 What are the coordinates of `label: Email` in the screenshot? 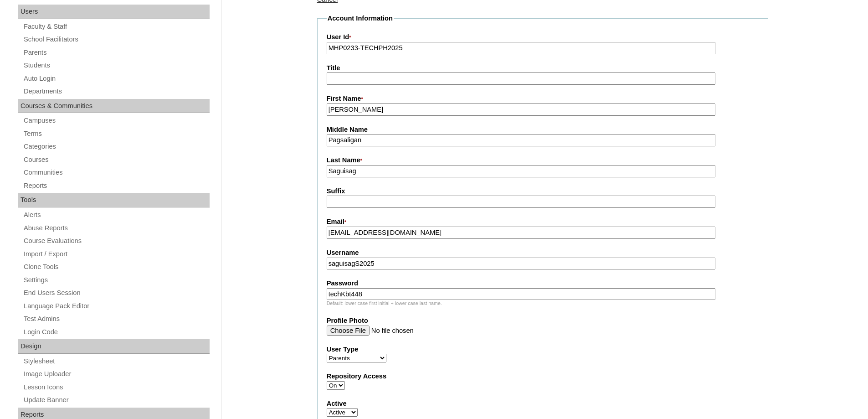 It's located at (543, 222).